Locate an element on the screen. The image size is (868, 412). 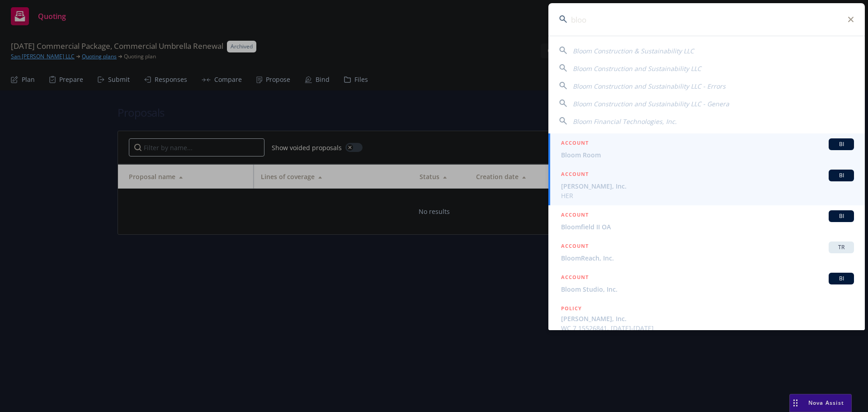
span: BloomReach, Inc. is located at coordinates (708, 258).